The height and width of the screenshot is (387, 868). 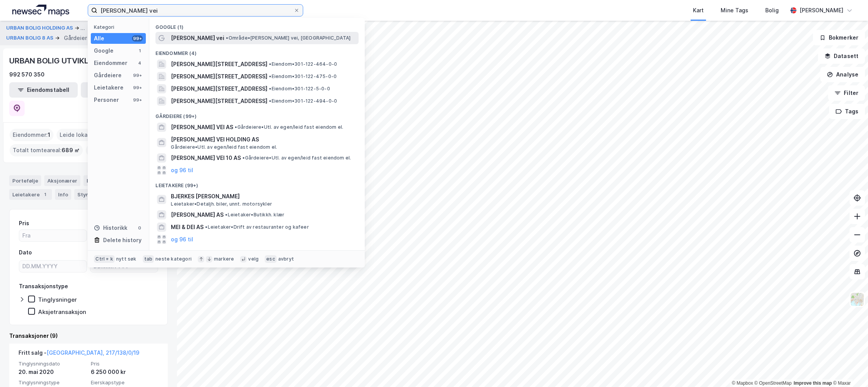 What do you see at coordinates (90, 195) in the screenshot?
I see `div: Styret` at bounding box center [90, 195].